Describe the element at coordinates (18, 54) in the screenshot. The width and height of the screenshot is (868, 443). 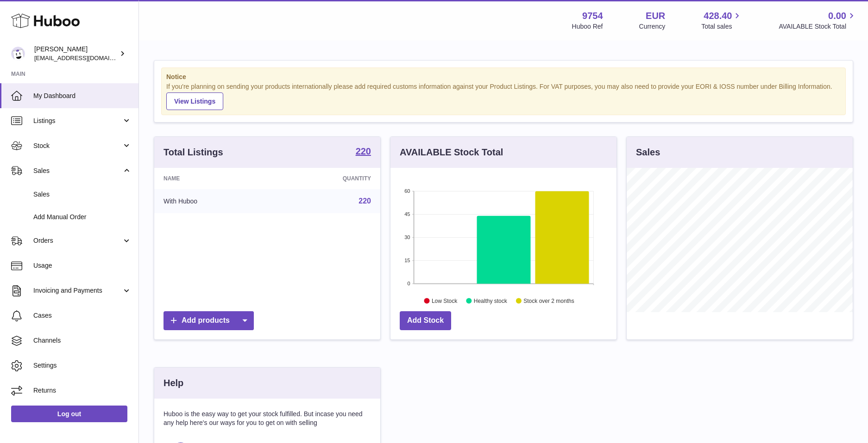
I see `img: info@fieldsluxury.london` at that location.